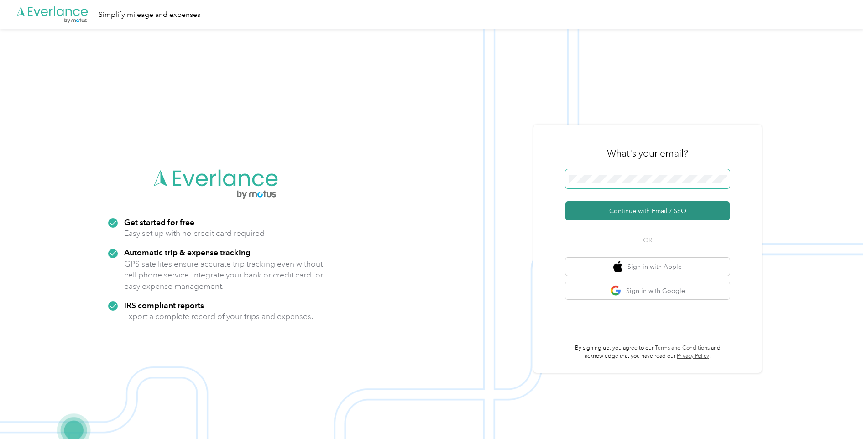  Describe the element at coordinates (164, 305) in the screenshot. I see `strong: IRS compliant reports` at that location.